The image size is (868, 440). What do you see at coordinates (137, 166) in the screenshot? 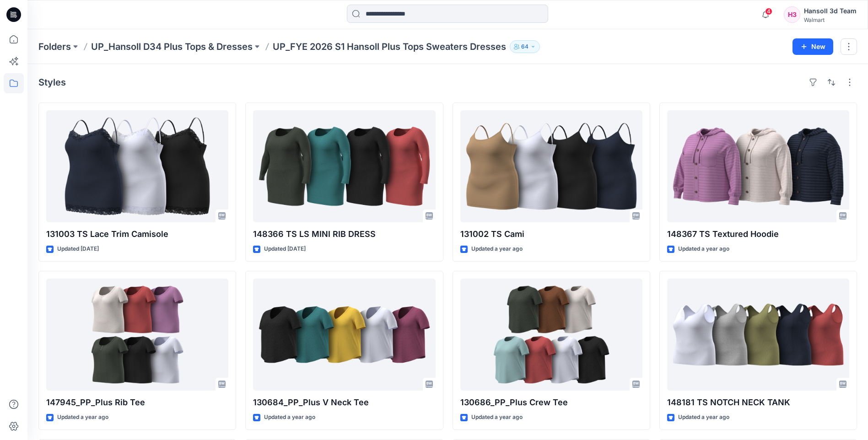
I see `a: 131003 TS Lace Trim Camisole` at bounding box center [137, 166].